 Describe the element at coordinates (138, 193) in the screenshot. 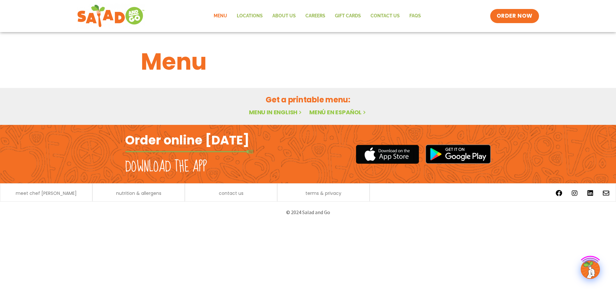

I see `a: nutrition & allergens` at that location.